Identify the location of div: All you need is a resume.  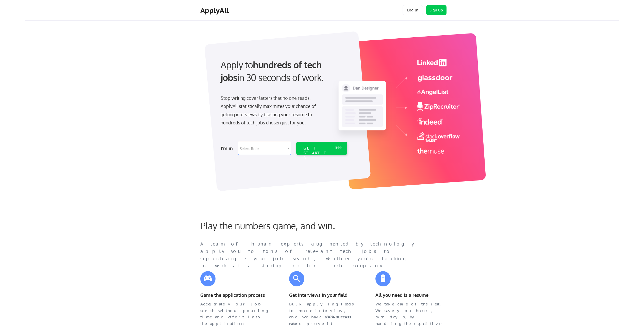
(409, 295).